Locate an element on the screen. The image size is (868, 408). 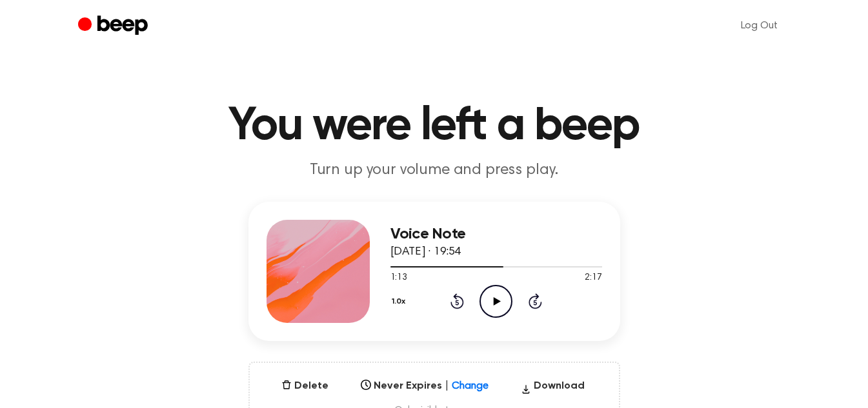
span: 1:13 is located at coordinates (399, 278).